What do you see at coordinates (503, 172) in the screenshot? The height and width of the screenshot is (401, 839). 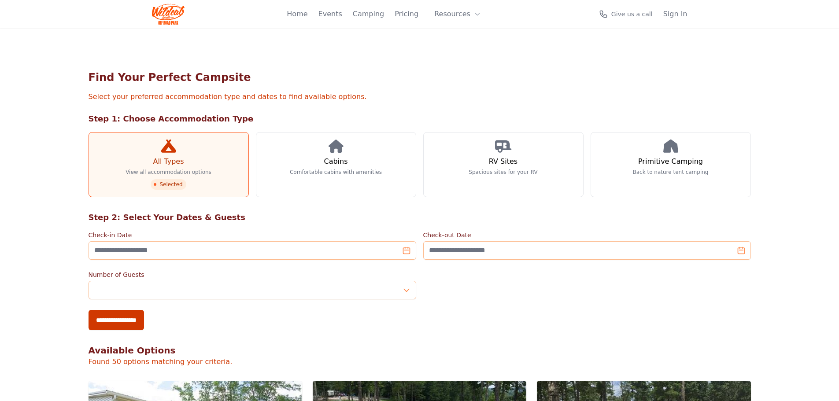 I see `p: Spacious sites for your RV` at bounding box center [503, 172].